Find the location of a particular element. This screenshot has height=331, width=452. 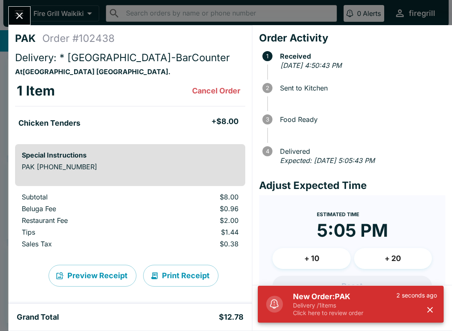

p: Subtotal is located at coordinates (83, 197).